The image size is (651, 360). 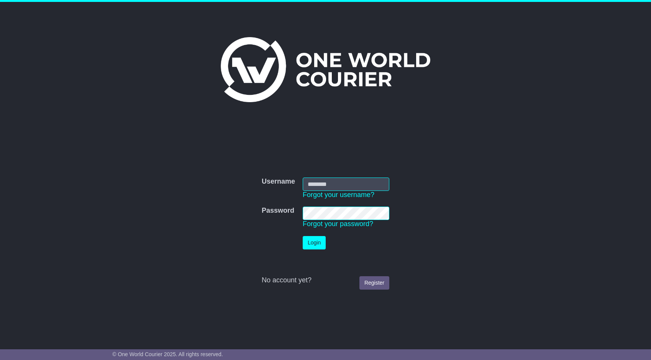 I want to click on div: No account yet?, so click(x=325, y=281).